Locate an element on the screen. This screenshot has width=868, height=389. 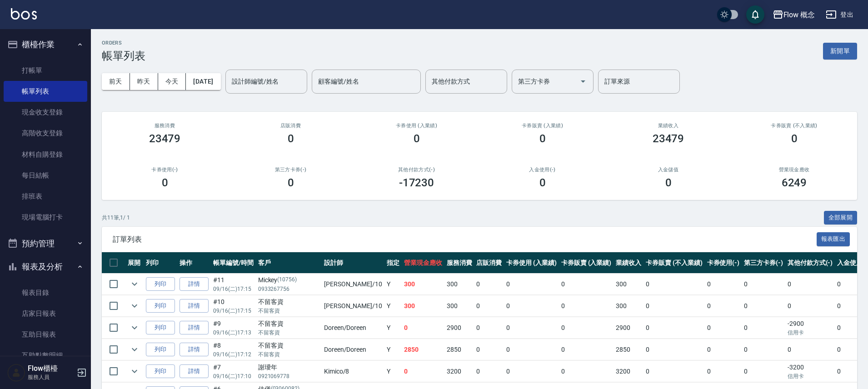
h2: 卡券使用 (入業績) is located at coordinates (416, 125).